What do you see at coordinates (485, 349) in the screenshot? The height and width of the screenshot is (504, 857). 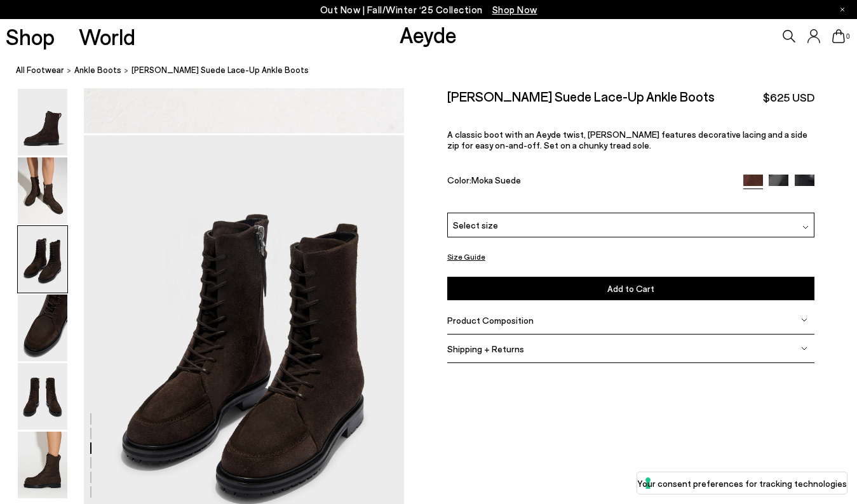 I see `span: Shipping + Returns` at bounding box center [485, 349].